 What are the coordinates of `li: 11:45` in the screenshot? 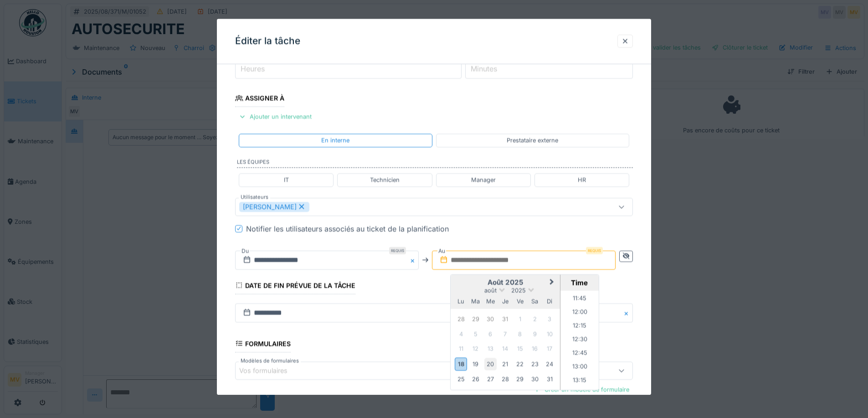 It's located at (580, 299).